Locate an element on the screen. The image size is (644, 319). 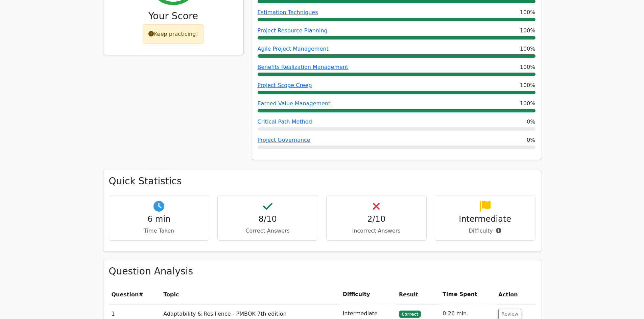
h4: 8/10 is located at coordinates (267, 219).